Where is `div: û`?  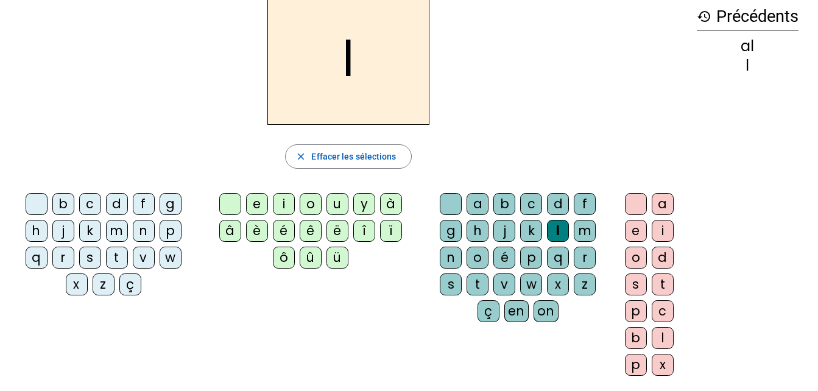 div: û is located at coordinates (311, 258).